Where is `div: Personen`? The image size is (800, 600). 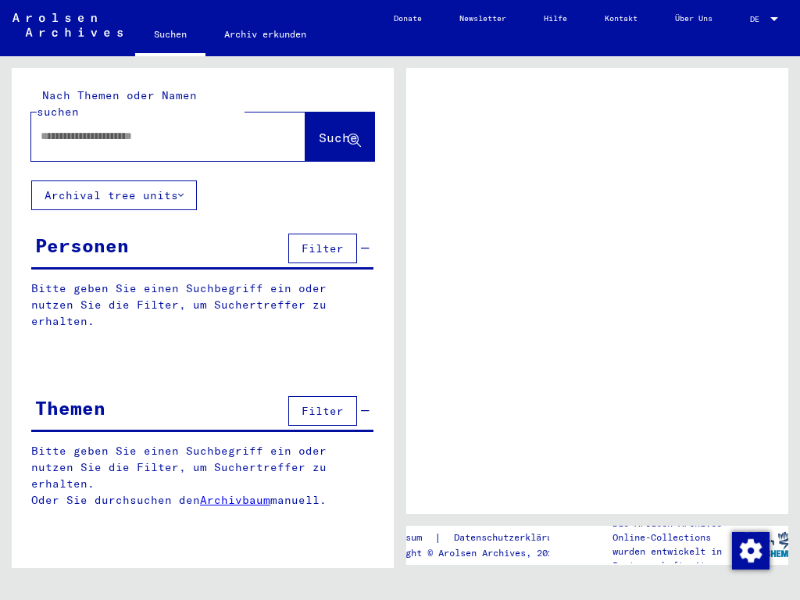
div: Personen is located at coordinates (82, 245).